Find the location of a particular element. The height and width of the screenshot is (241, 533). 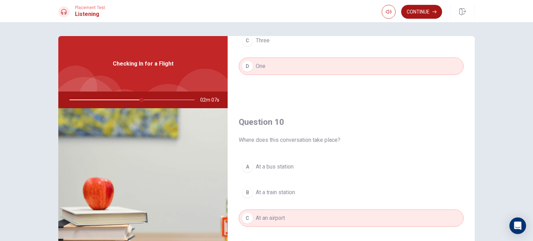

span: At a train station is located at coordinates (275, 193).